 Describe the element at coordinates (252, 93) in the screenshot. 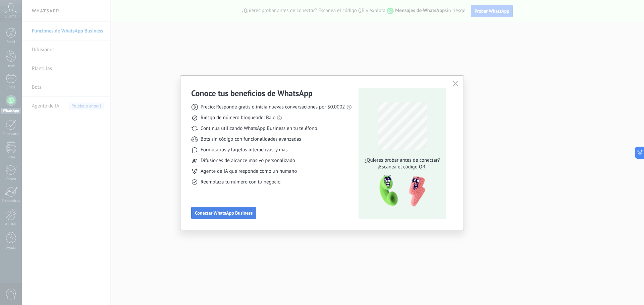

I see `h3: Conoce tus beneficios de WhatsApp` at that location.